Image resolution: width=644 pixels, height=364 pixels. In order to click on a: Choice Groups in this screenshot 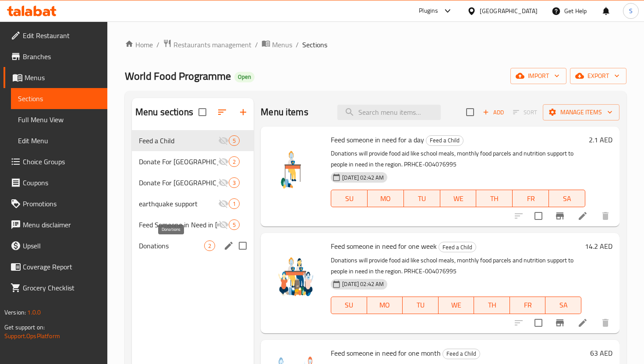, I will do `click(55, 162)`.